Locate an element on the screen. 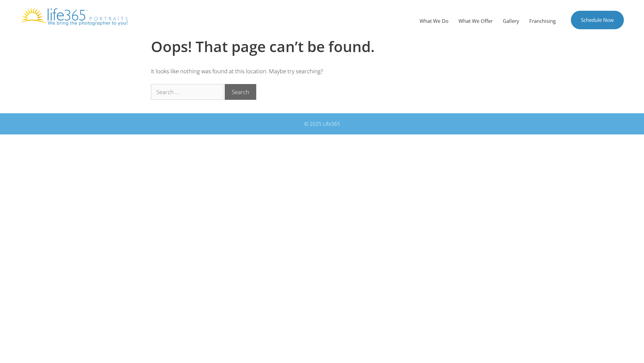 This screenshot has width=644, height=363. a: What We Offer is located at coordinates (476, 21).